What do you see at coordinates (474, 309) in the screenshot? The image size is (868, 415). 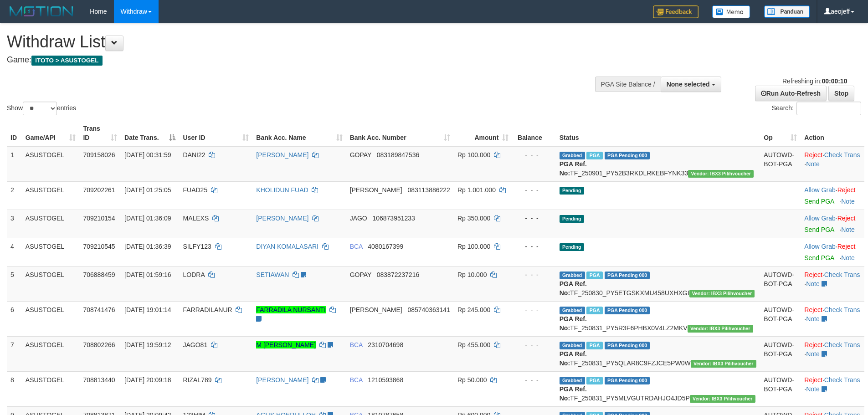 I see `span: Rp 245.000` at bounding box center [474, 309].